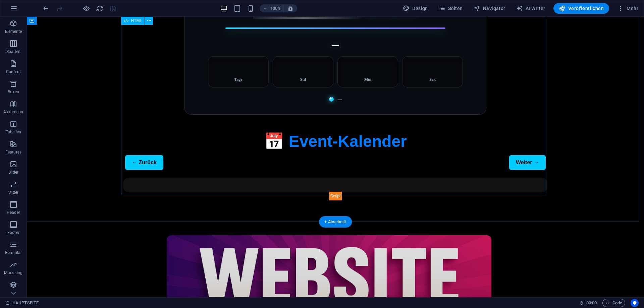 This screenshot has height=308, width=644. Describe the element at coordinates (335, 222) in the screenshot. I see `div: + Abschnitt` at that location.